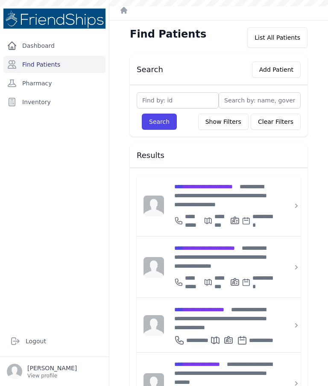  Describe the element at coordinates (259, 100) in the screenshot. I see `input: Search by: name, government id or phone` at that location.